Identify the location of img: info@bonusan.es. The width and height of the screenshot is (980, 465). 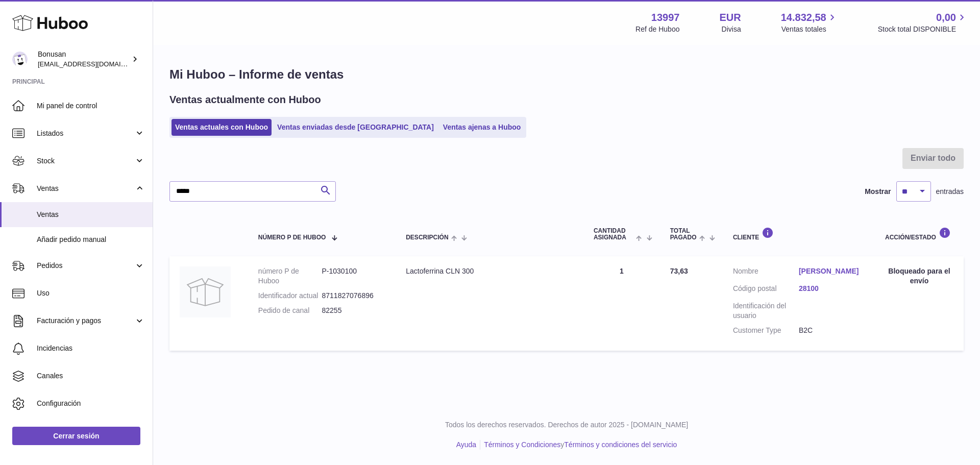
(20, 59).